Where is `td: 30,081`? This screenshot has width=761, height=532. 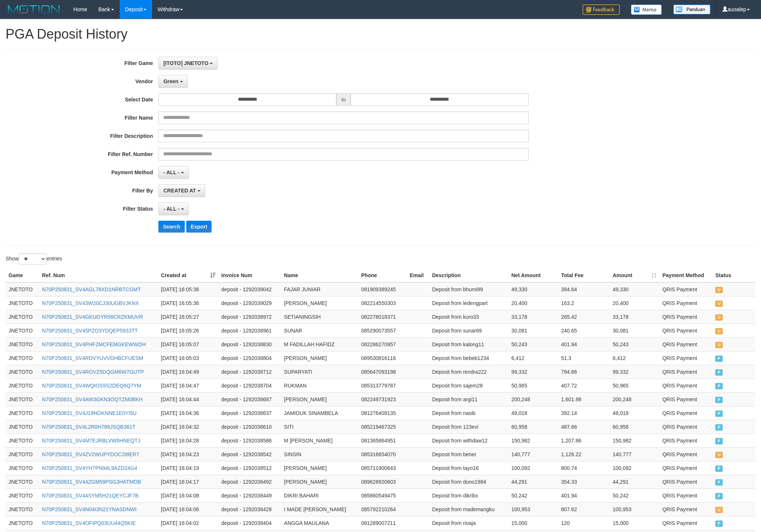
td: 30,081 is located at coordinates (533, 330).